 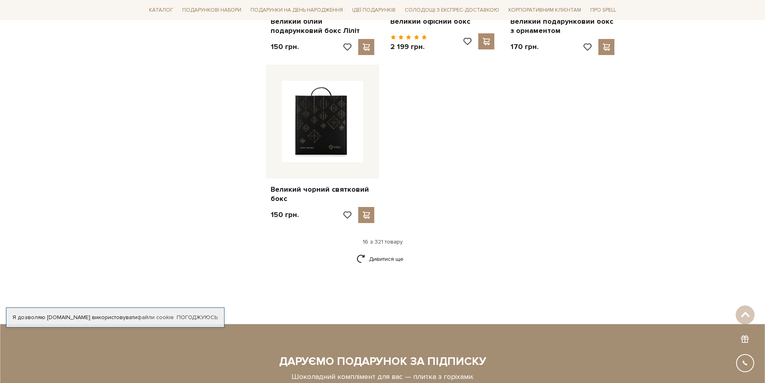 What do you see at coordinates (212, 10) in the screenshot?
I see `a: Подарункові набори` at bounding box center [212, 10].